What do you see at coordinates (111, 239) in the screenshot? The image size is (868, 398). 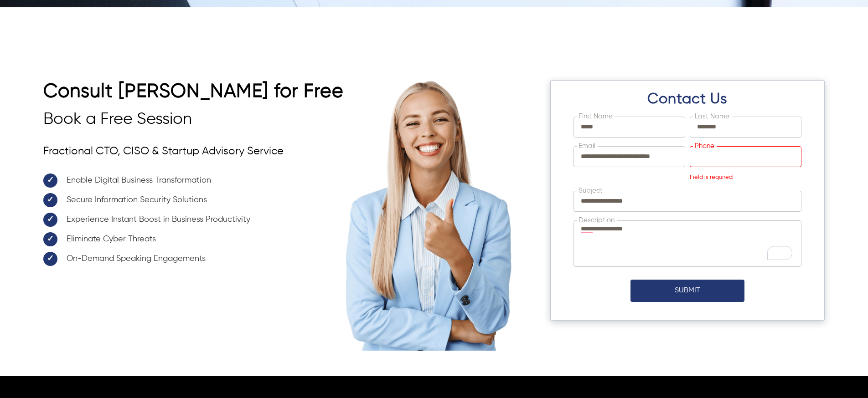 I see `span: Eliminate Cyber Threats` at bounding box center [111, 239].